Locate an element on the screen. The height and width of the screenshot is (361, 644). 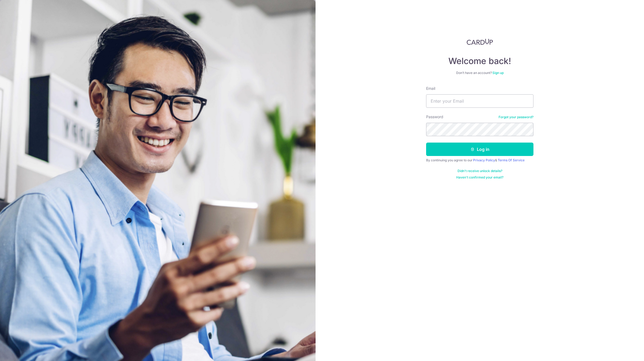
div: By continuing you agree to our & is located at coordinates (479, 160).